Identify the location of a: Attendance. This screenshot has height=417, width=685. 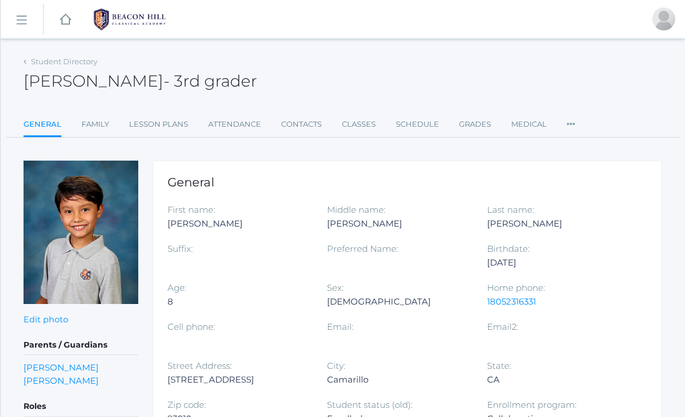
(235, 124).